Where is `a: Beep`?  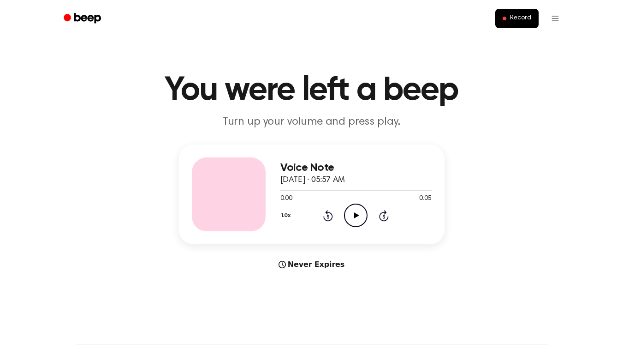
a: Beep is located at coordinates (83, 18).